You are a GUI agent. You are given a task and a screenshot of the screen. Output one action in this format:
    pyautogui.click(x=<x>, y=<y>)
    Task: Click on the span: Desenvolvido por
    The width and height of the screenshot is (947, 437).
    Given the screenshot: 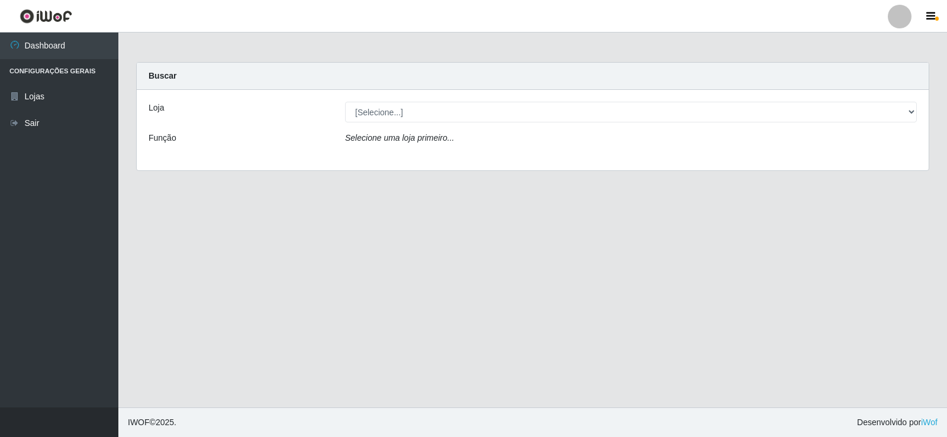 What is the action you would take?
    pyautogui.click(x=897, y=423)
    